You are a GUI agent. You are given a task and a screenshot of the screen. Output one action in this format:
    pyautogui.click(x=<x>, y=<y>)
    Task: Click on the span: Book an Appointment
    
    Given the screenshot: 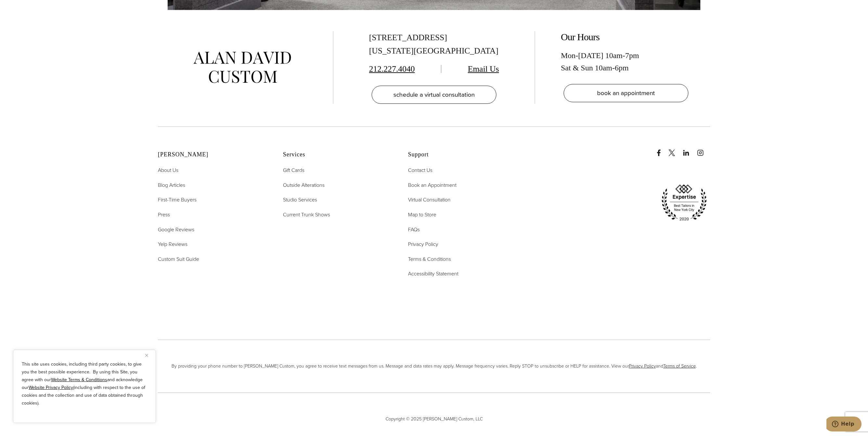 What is the action you would take?
    pyautogui.click(x=432, y=185)
    